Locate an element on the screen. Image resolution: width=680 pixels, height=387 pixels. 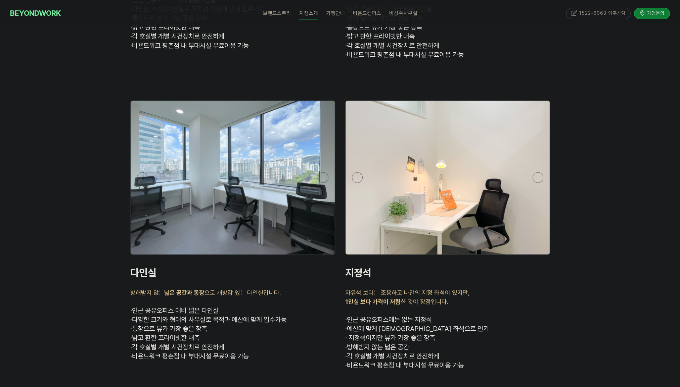
a: 비욘드캠퍼스 is located at coordinates (367, 13).